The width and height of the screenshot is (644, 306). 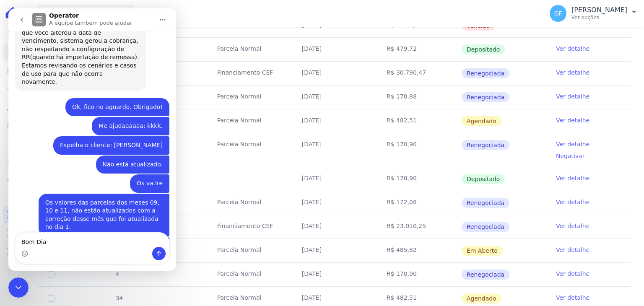 I want to click on span: GF, so click(x=558, y=13).